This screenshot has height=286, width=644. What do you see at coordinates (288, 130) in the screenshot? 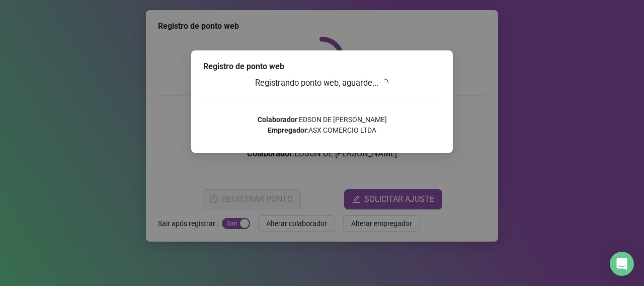
I see `strong: Empregador` at bounding box center [288, 130].